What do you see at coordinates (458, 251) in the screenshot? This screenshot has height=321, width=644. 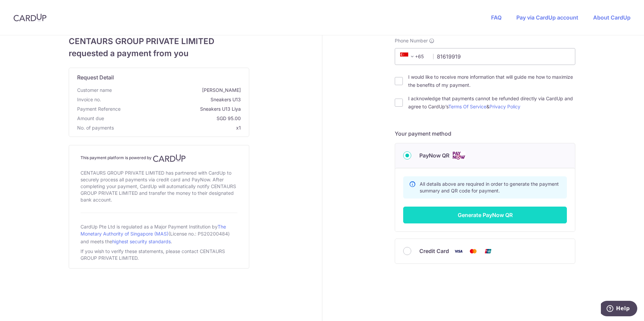 I see `img: Visa` at bounding box center [458, 251].